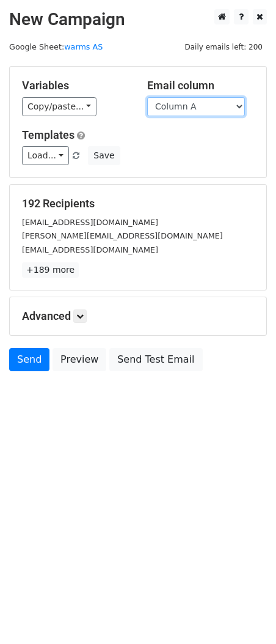 Image resolution: width=276 pixels, height=644 pixels. I want to click on a: Load..., so click(45, 155).